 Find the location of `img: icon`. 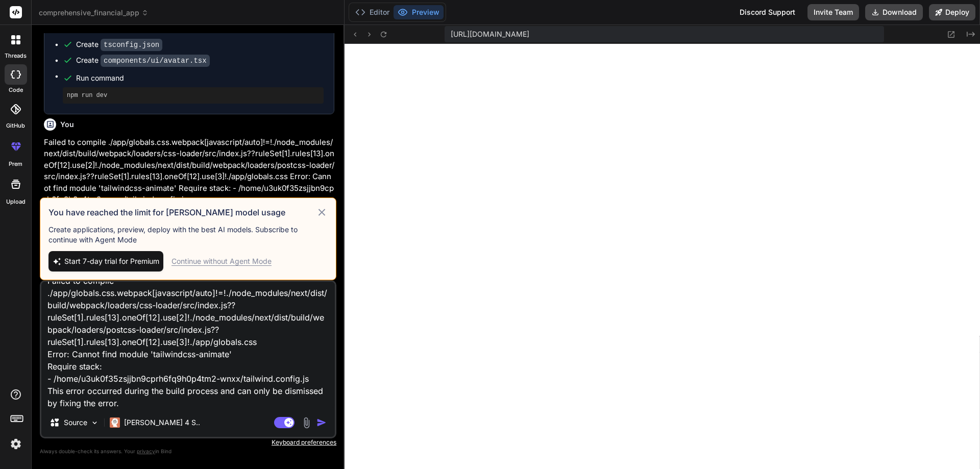

img: icon is located at coordinates (321, 423).